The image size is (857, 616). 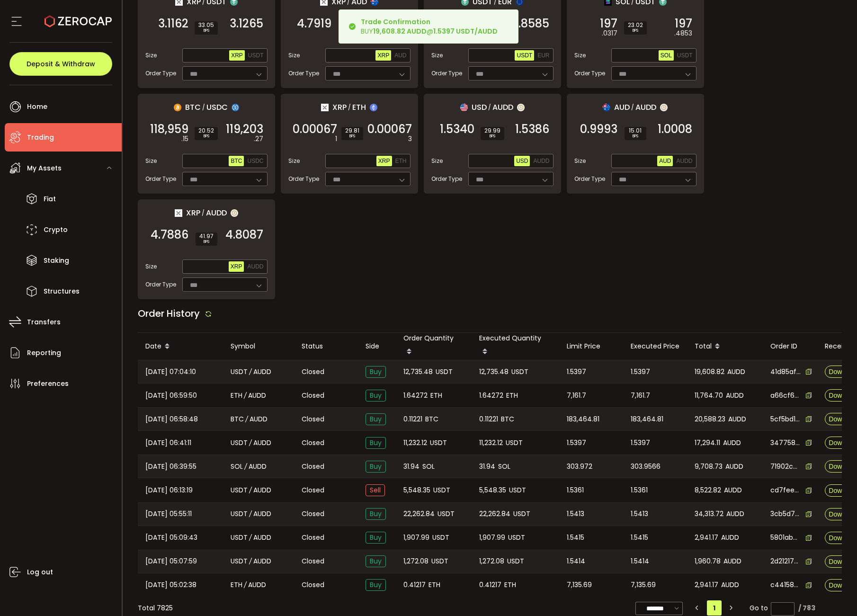 What do you see at coordinates (259, 138) in the screenshot?
I see `em: .27` at bounding box center [259, 138].